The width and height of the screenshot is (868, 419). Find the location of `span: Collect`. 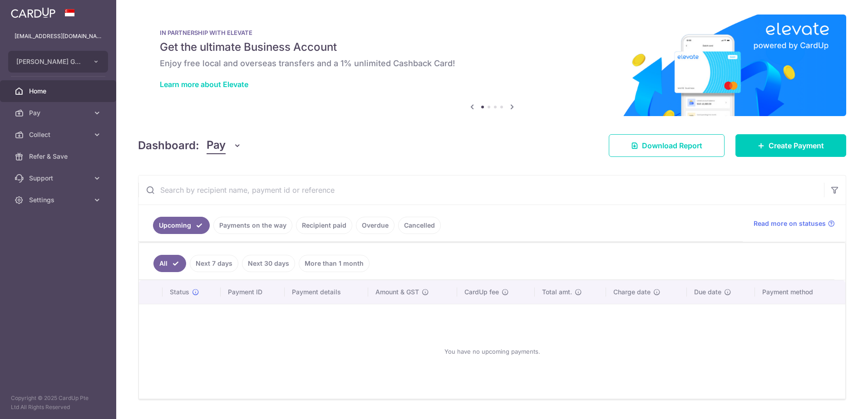

span: Collect is located at coordinates (59, 135).